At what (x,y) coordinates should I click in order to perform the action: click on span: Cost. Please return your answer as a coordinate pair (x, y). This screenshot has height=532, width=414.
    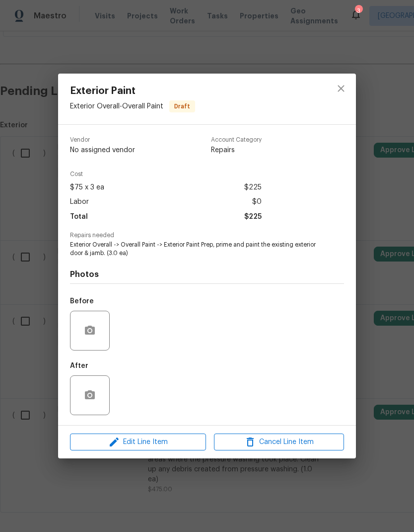
    Looking at the image, I should click on (166, 174).